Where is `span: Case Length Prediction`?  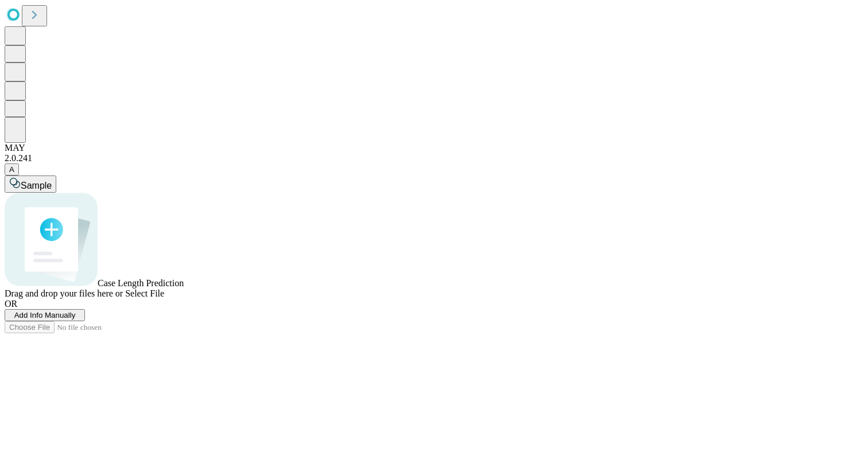
span: Case Length Prediction is located at coordinates (141, 283).